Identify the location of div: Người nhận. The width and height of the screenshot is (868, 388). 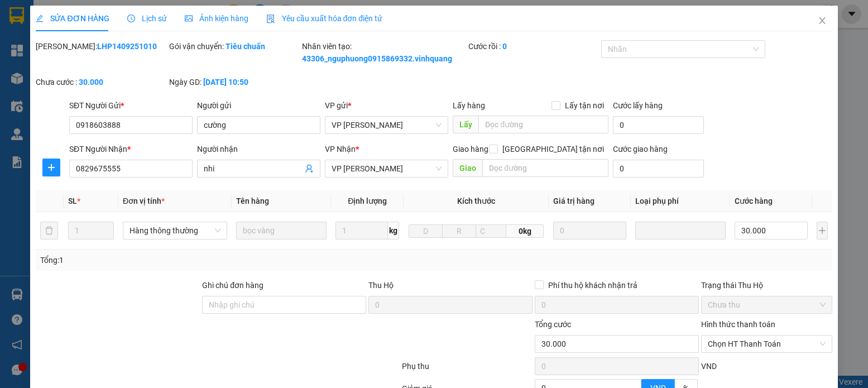
(259, 149).